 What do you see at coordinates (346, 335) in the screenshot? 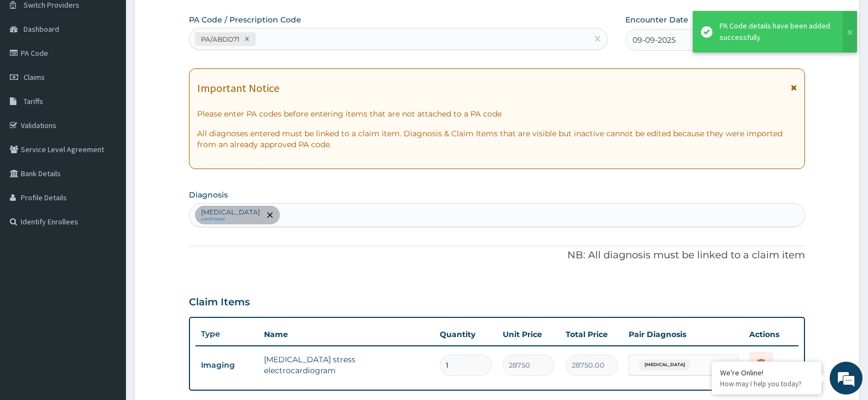
I see `th: Name` at bounding box center [346, 335].